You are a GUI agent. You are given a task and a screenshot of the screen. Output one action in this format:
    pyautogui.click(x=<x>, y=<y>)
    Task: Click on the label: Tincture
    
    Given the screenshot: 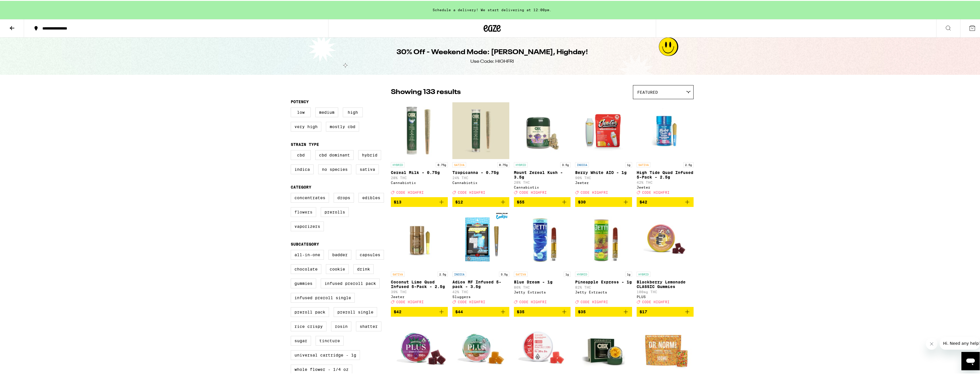 What is the action you would take?
    pyautogui.click(x=330, y=340)
    